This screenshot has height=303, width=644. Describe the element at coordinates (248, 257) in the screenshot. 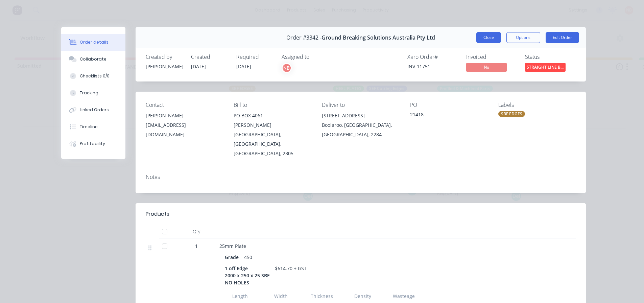

I see `div: 450` at that location.